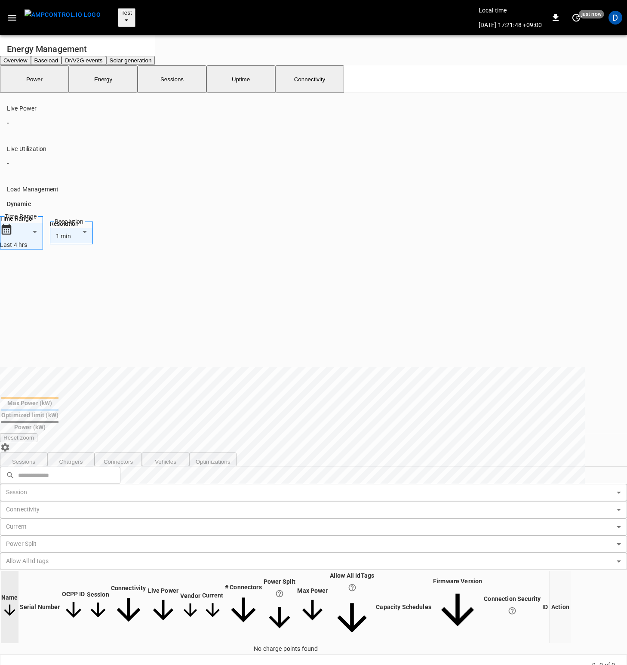 This screenshot has width=627, height=665. Describe the element at coordinates (545, 606) in the screenshot. I see `th: ID` at that location.